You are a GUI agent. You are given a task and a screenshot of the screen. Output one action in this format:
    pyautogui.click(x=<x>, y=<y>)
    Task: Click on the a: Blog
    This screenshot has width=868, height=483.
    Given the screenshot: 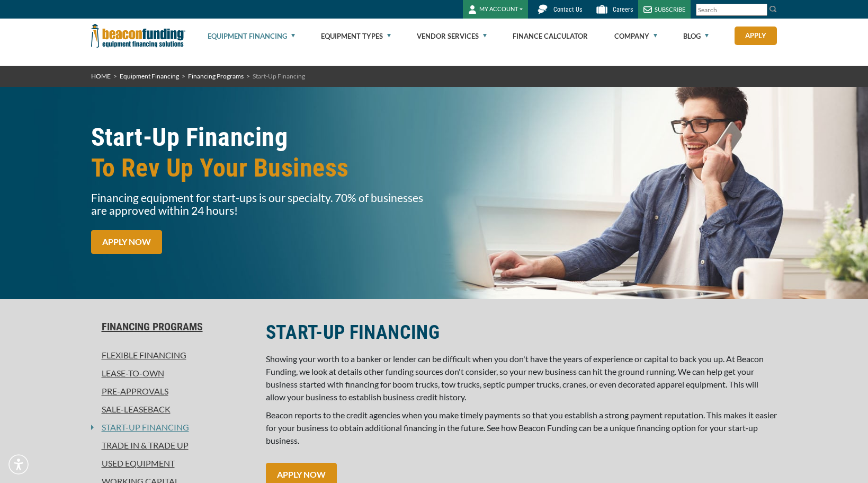 What is the action you would take?
    pyautogui.click(x=696, y=36)
    